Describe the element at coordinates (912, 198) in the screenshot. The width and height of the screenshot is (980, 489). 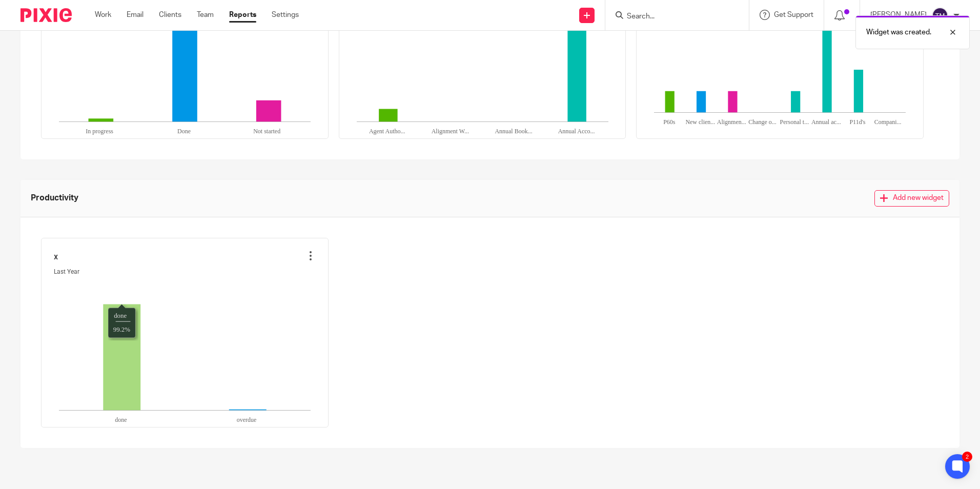
I see `button: Add new widget` at that location.